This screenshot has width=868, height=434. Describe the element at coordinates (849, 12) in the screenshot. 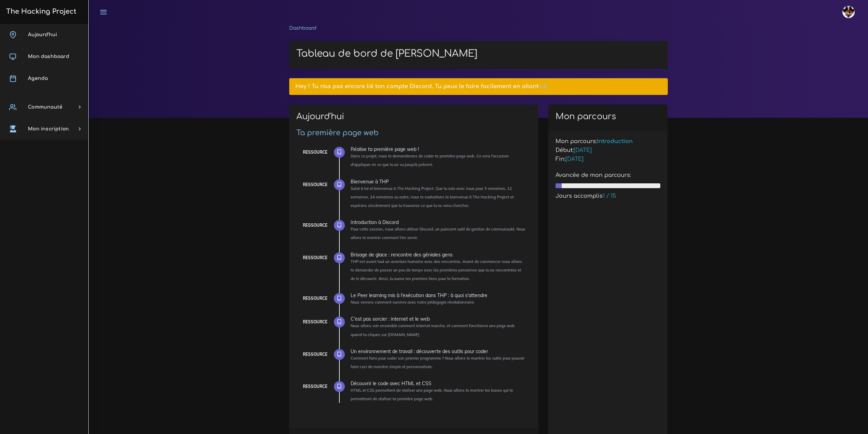

I see `img: avatar` at that location.